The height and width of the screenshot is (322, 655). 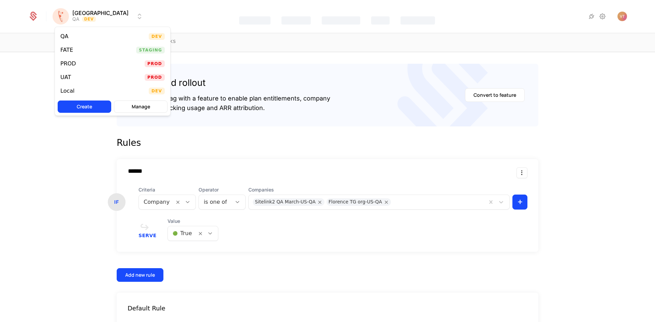 I want to click on div: Local, so click(x=67, y=91).